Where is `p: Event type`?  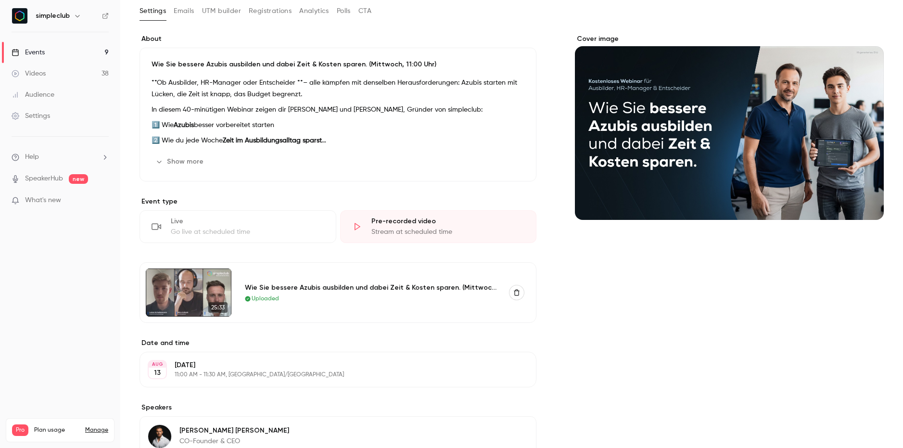
p: Event type is located at coordinates (338, 202).